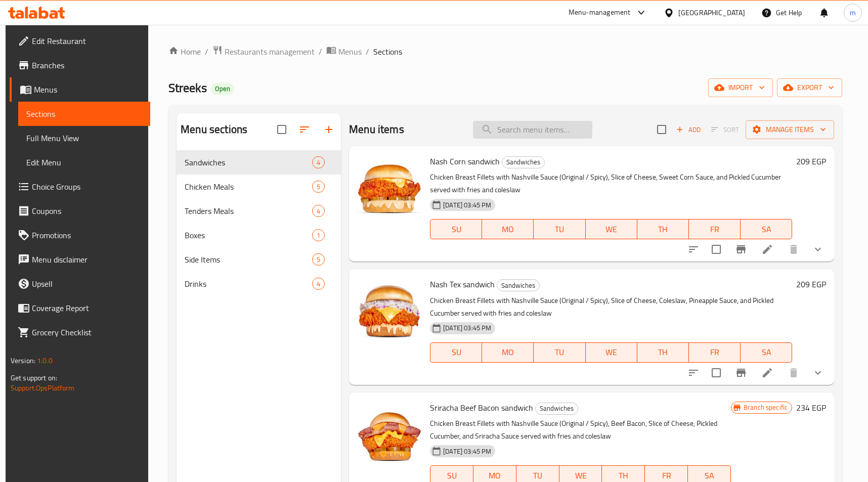 The width and height of the screenshot is (868, 482). I want to click on img: Nash Tex sandwich, so click(389, 310).